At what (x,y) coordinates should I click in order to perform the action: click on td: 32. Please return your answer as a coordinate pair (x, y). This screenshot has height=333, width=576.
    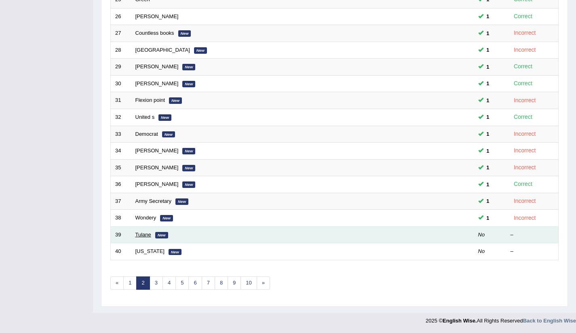
    Looking at the image, I should click on (121, 117).